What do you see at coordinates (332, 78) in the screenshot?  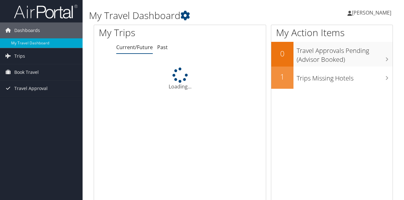 I see `a: 1Trips Missing Hotels` at bounding box center [332, 78].